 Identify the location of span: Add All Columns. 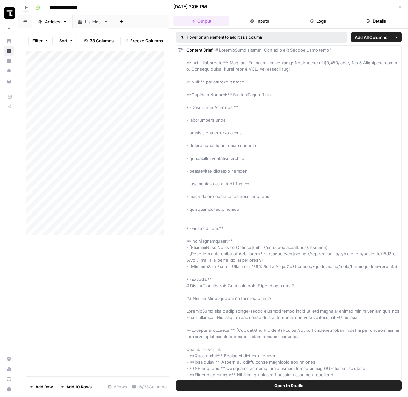
(371, 37).